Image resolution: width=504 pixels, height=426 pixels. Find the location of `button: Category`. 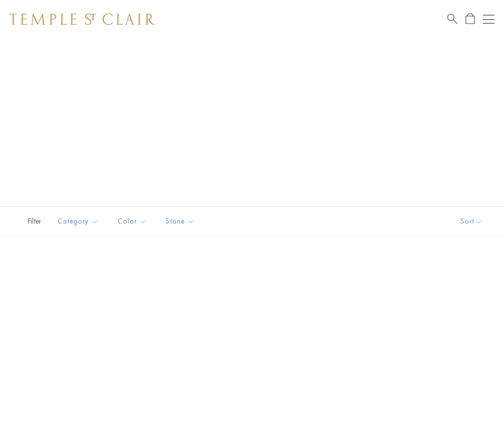

button: Category is located at coordinates (78, 221).